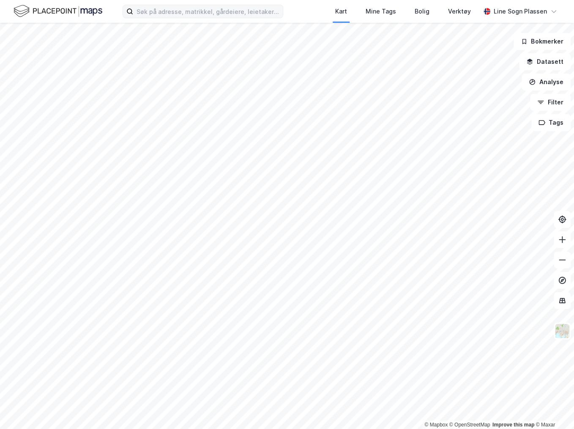  What do you see at coordinates (421, 11) in the screenshot?
I see `div: Bolig` at bounding box center [421, 11].